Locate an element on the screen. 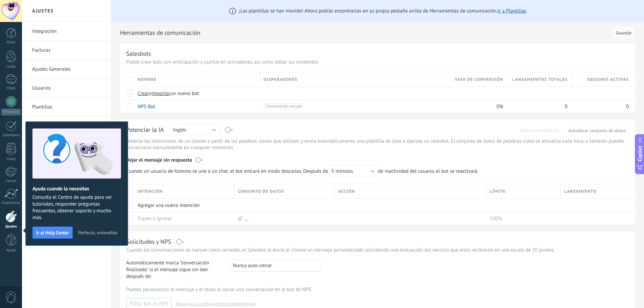 This screenshot has height=308, width=644. span: Inglés is located at coordinates (179, 130).